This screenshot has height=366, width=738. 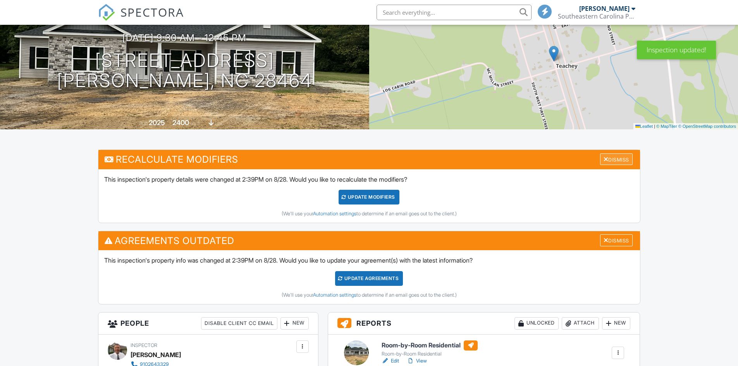 I want to click on div: Disable Client CC Email, so click(x=239, y=324).